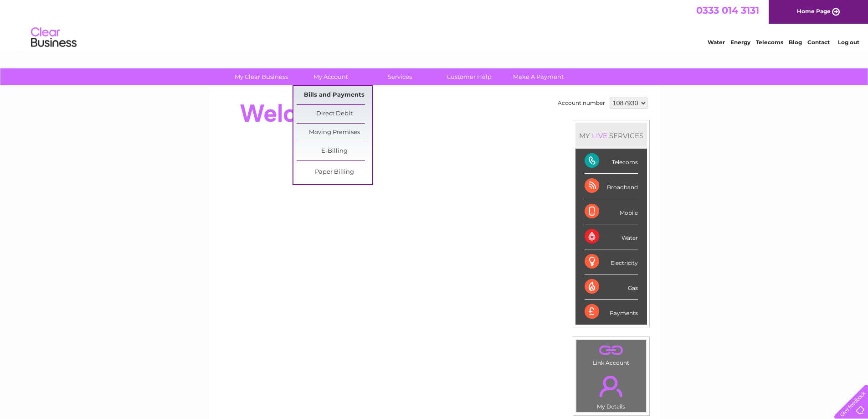 This screenshot has height=419, width=868. I want to click on div: Gas, so click(611, 286).